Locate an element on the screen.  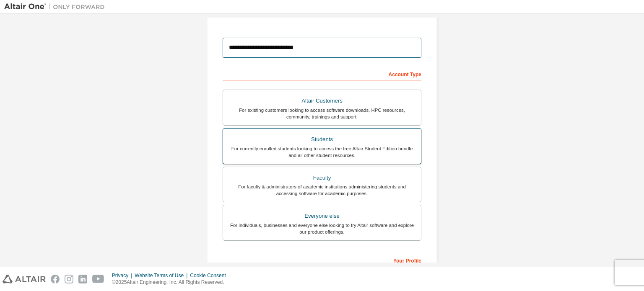
p: © 2025 Altair Engineering, Inc. All Rights Reserved. is located at coordinates (171, 282).